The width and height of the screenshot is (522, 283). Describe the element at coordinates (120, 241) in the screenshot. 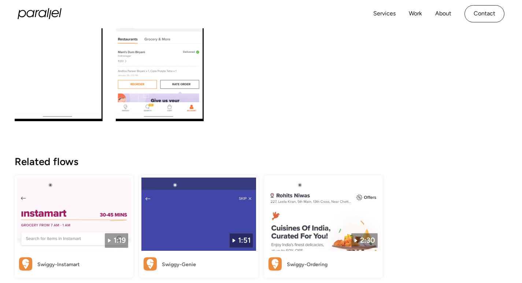

I see `div: 1:19` at that location.